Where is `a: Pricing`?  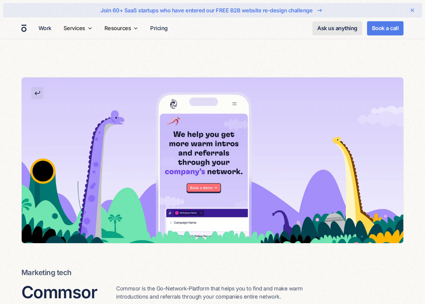
a: Pricing is located at coordinates (159, 28).